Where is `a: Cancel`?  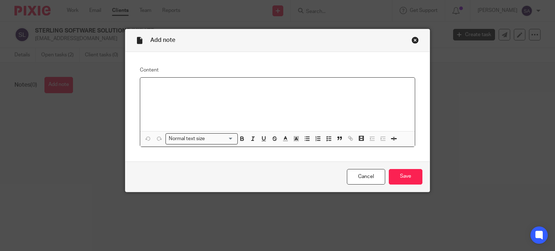
a: Cancel is located at coordinates (366, 177).